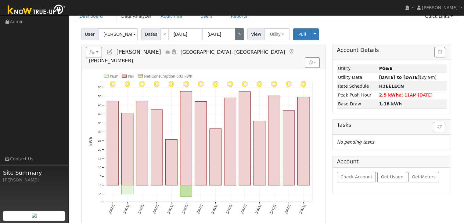 This screenshot has height=223, width=464. Describe the element at coordinates (392, 177) in the screenshot. I see `span: Get Usage` at that location.